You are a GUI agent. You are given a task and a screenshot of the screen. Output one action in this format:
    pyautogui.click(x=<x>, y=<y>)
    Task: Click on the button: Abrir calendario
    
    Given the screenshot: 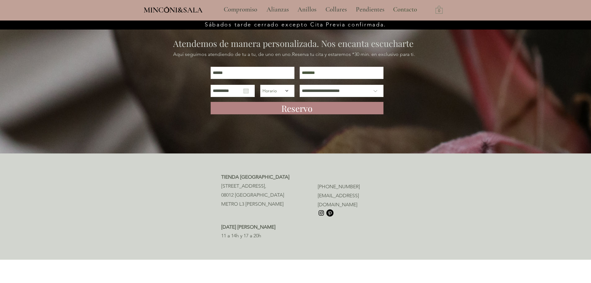 What is the action you would take?
    pyautogui.click(x=246, y=91)
    